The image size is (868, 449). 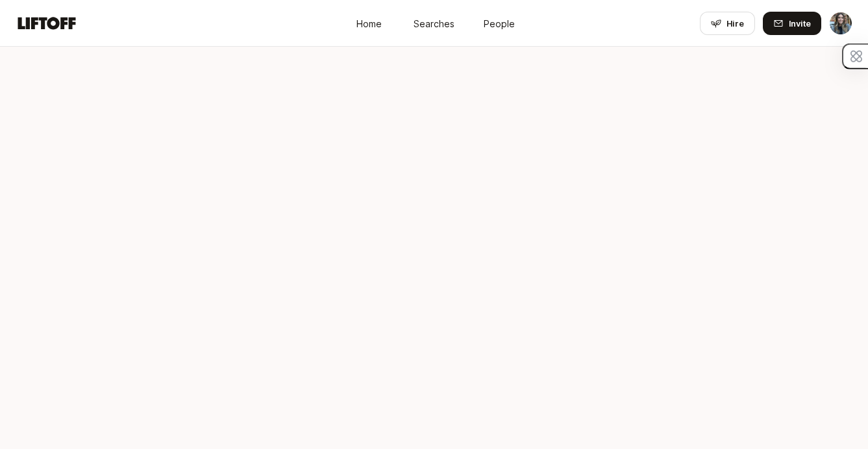 I want to click on a: People, so click(x=499, y=23).